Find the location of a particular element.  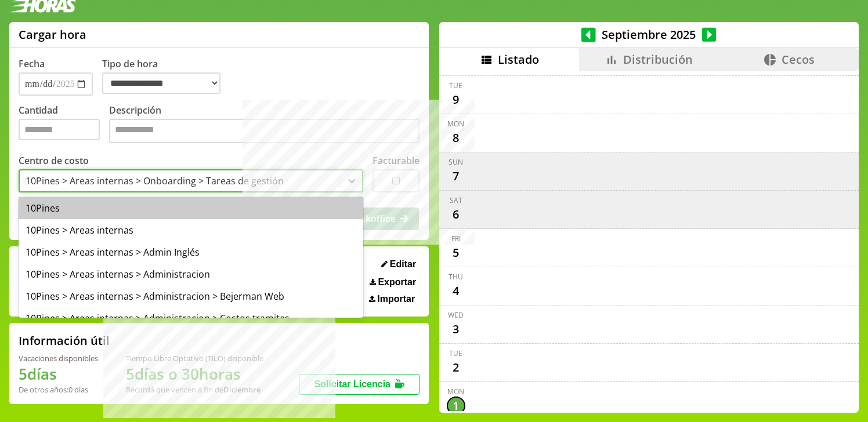

div: 3 is located at coordinates (456, 329).